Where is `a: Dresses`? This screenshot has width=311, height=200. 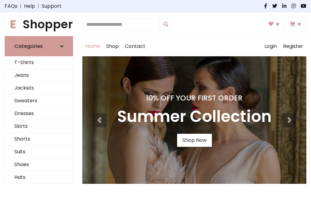
a: Dresses is located at coordinates (39, 114).